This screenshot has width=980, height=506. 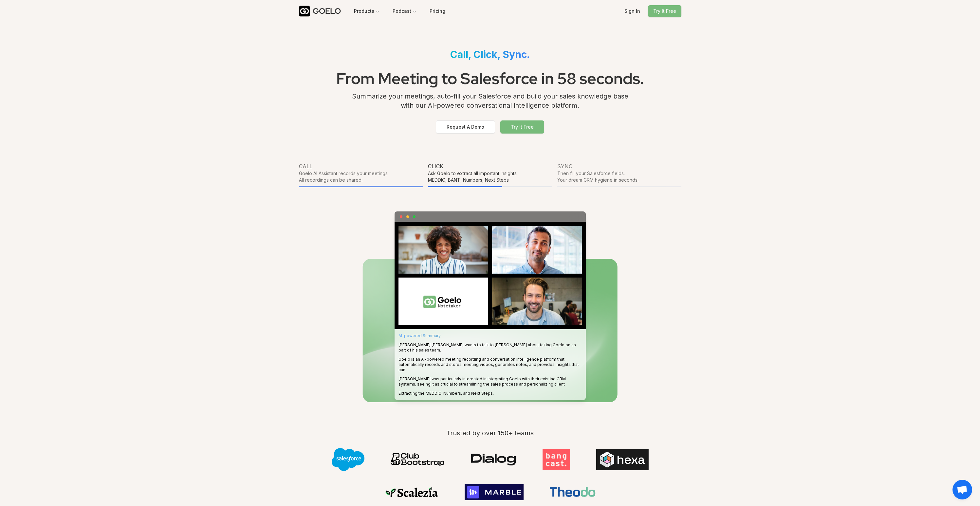 I want to click on button: Pricing, so click(x=437, y=12).